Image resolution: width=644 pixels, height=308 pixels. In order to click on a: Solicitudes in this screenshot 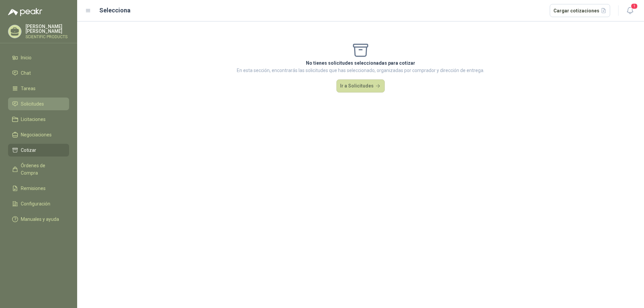, I will do `click(39, 104)`.